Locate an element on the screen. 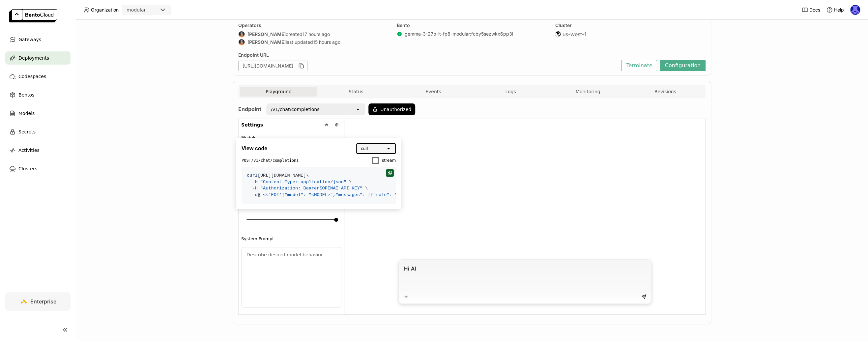  div: created is located at coordinates (313, 34).